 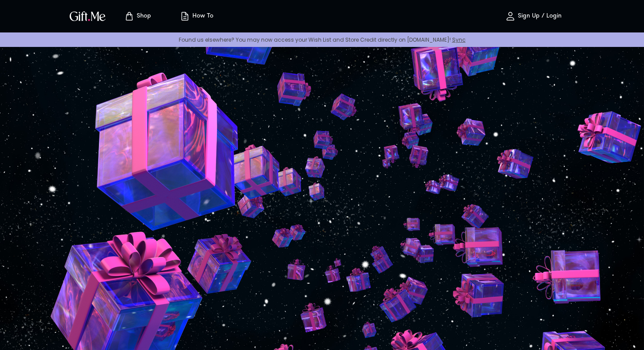 What do you see at coordinates (538, 16) in the screenshot?
I see `p: Sign Up / Login` at bounding box center [538, 16].